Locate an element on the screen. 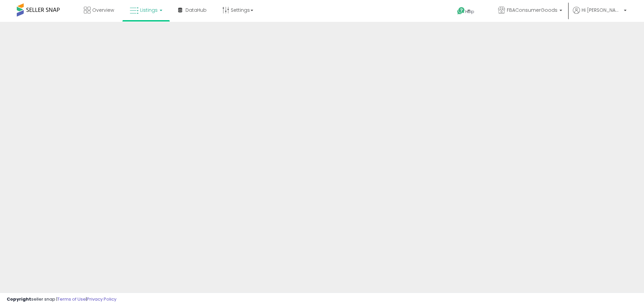 The image size is (644, 306). span: Listings is located at coordinates (149, 10).